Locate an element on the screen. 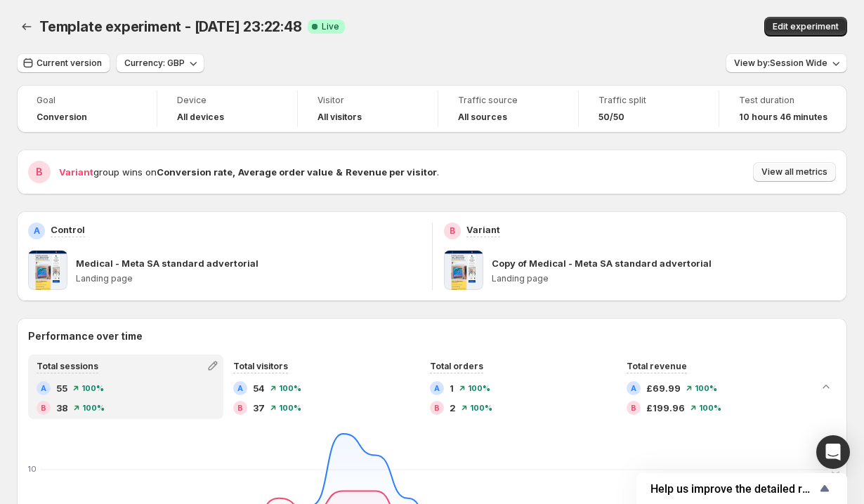 The height and width of the screenshot is (504, 864). p: Control is located at coordinates (67, 229).